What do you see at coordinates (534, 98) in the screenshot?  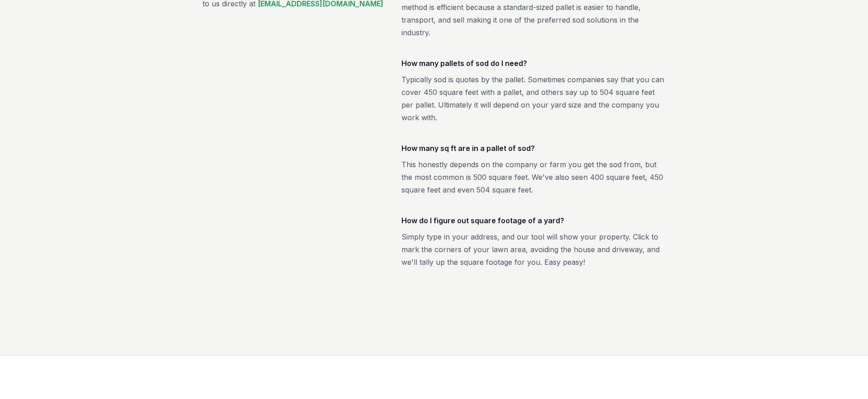 I see `p: Typically sod is quotes by the pallet. Sometimes companies say that you can cover 450 square feet...` at bounding box center [534, 98].